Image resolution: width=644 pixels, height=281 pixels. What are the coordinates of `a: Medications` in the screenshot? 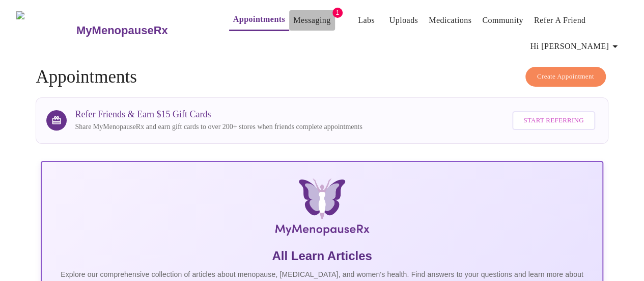 It's located at (450, 20).